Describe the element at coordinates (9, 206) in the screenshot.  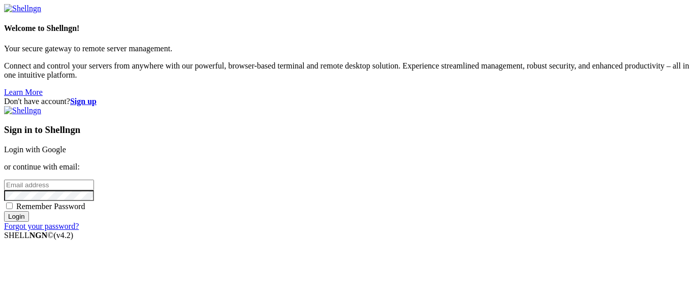
I see `input: Remember Password` at that location.